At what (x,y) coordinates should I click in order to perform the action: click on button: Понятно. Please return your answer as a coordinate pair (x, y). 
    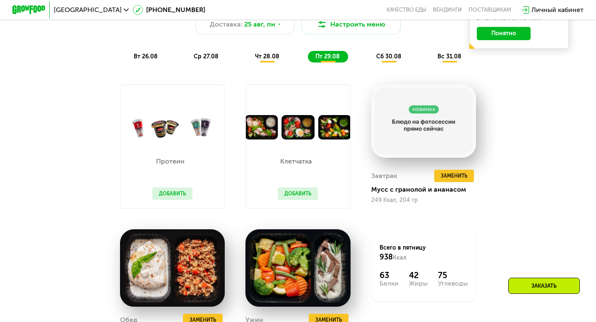
    Looking at the image, I should click on (504, 34).